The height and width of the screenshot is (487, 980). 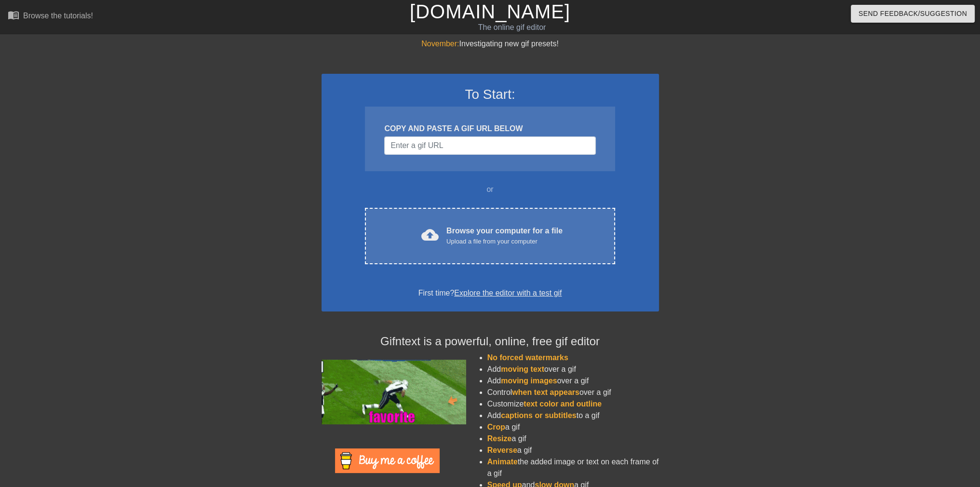 I want to click on span: No forced watermarks, so click(x=528, y=357).